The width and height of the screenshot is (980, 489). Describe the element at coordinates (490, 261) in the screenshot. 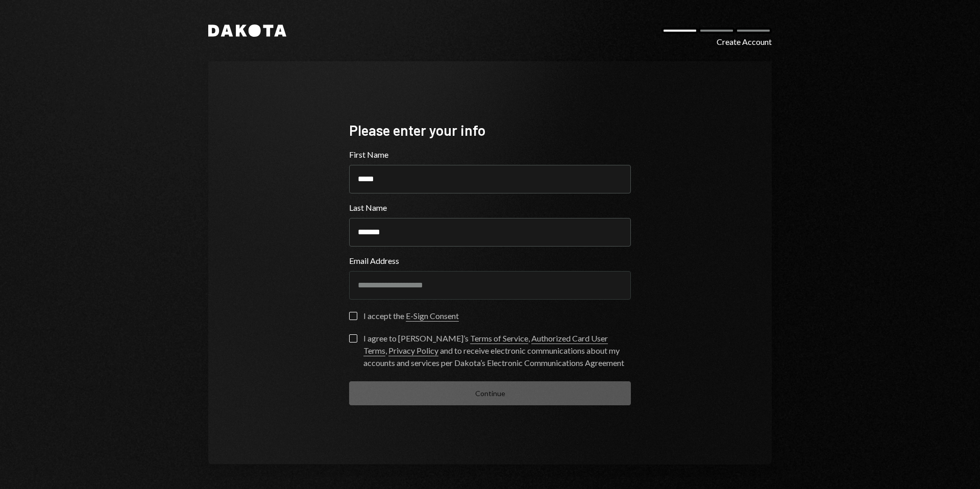

I see `label: Email Address` at that location.